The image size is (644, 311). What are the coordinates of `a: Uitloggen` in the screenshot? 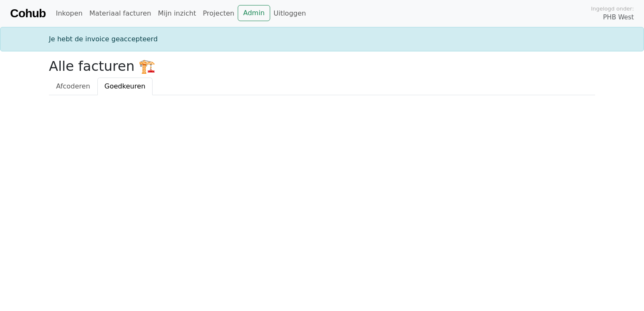 It's located at (290, 13).